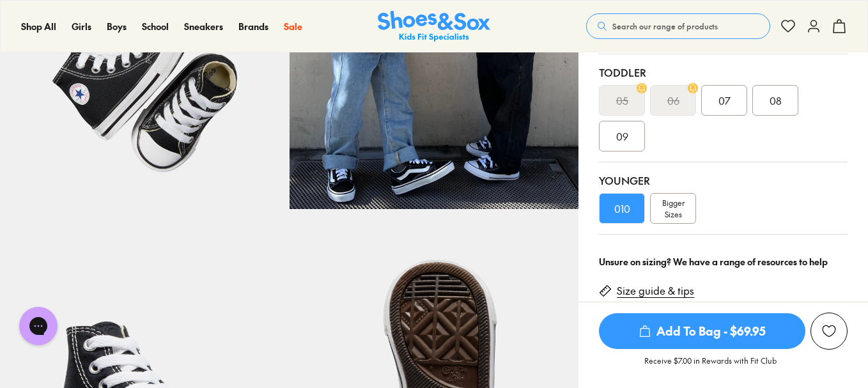  I want to click on button: Gorgias live chat, so click(26, 24).